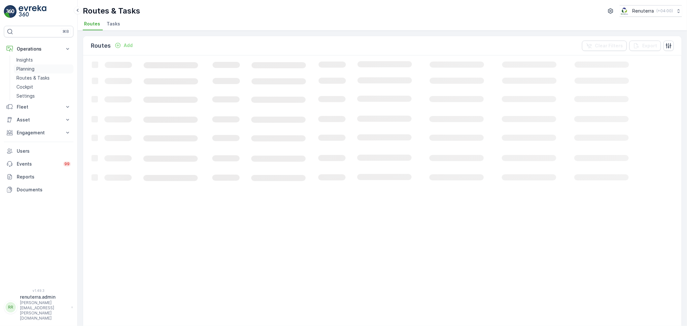 This screenshot has height=326, width=687. What do you see at coordinates (39, 151) in the screenshot?
I see `a: Users` at bounding box center [39, 151].